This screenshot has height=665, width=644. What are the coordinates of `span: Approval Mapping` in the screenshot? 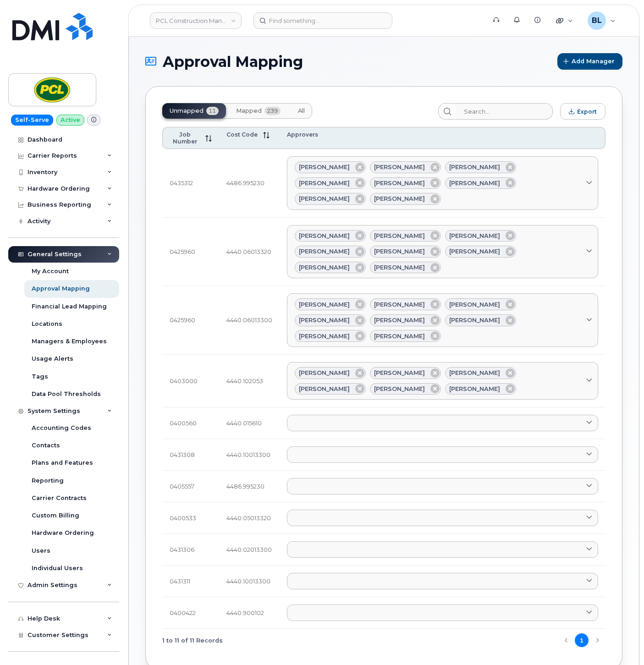 It's located at (233, 61).